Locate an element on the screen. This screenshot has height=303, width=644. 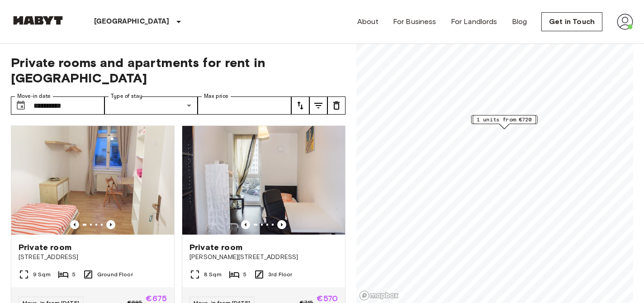
a: For Landlords is located at coordinates (474, 22).